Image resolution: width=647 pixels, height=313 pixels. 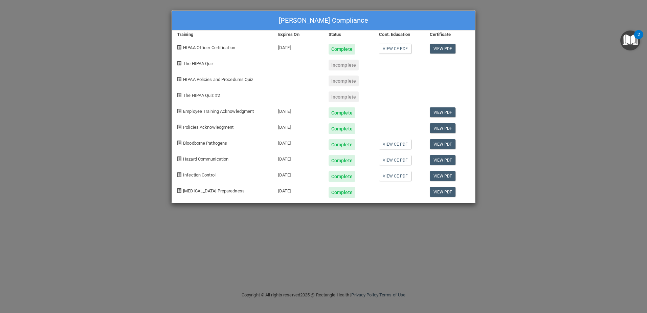 I want to click on button: Open Resource Center, 2 new notifications, so click(x=630, y=40).